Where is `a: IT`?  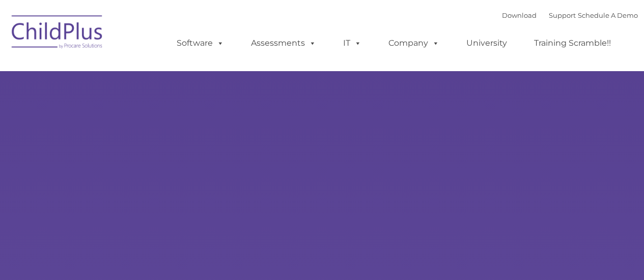
a: IT is located at coordinates (352, 43).